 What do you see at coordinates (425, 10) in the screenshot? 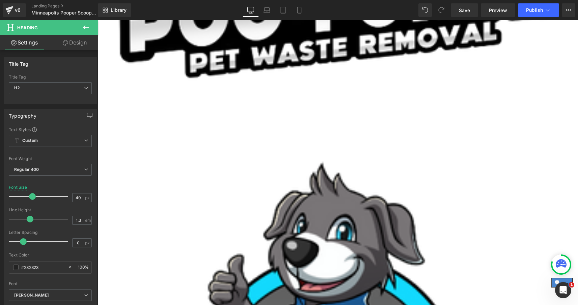
I see `button: Undo` at bounding box center [425, 10].